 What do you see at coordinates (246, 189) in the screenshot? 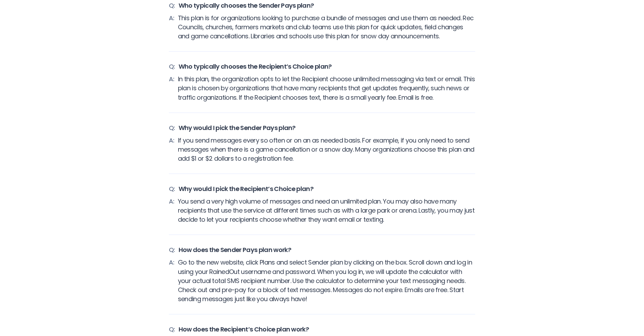
I see `span: Why would I pick the Recipient’s Choice plan?` at bounding box center [246, 189].